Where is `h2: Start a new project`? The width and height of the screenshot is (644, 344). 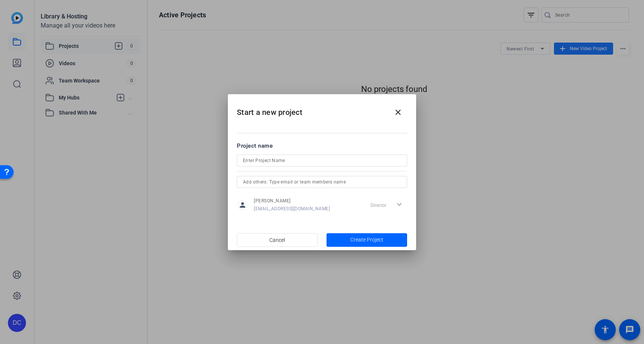
h2: Start a new project is located at coordinates (322, 109).